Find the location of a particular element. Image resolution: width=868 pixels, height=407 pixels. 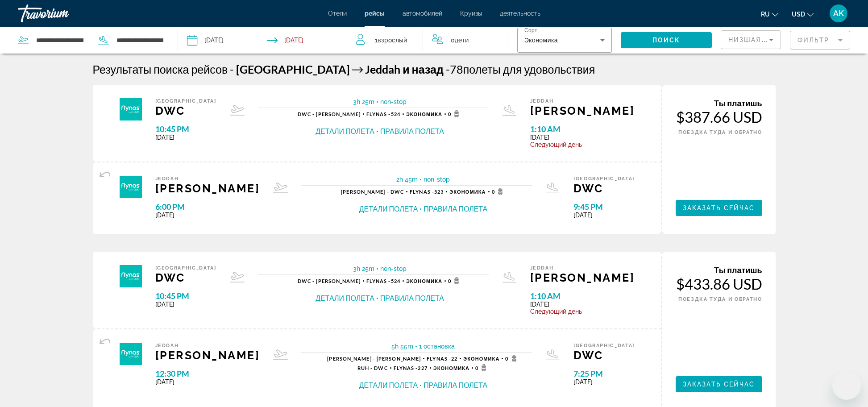

span: 78 is located at coordinates (454, 69).